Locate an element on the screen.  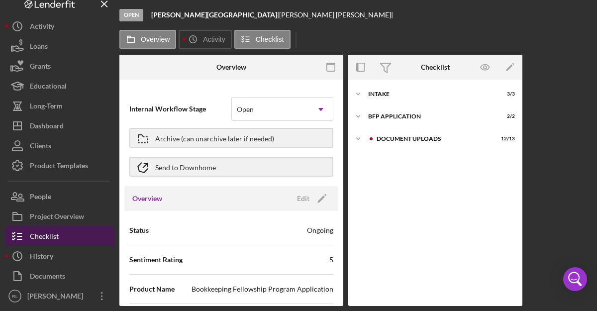
div: Loans is located at coordinates (39, 47).